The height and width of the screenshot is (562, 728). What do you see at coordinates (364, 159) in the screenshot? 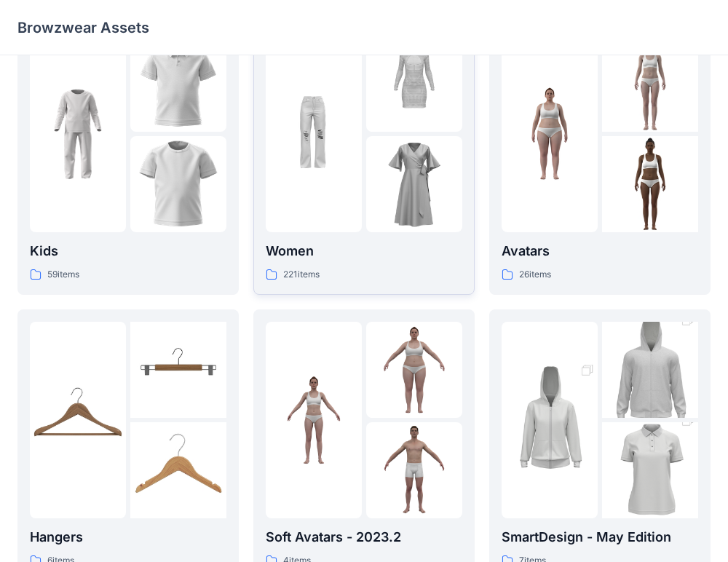
I see `a: folder 1folder 2folder 3Women221items` at bounding box center [364, 159].